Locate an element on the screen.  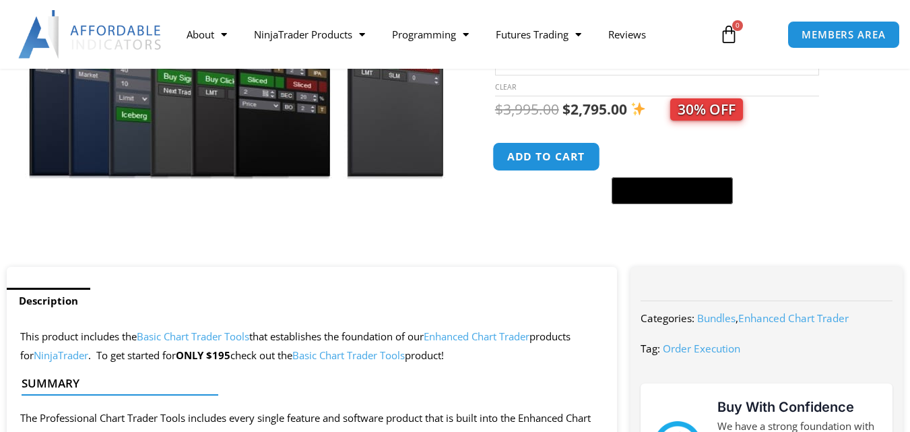
bdi: 2,795.00 is located at coordinates (595, 109).